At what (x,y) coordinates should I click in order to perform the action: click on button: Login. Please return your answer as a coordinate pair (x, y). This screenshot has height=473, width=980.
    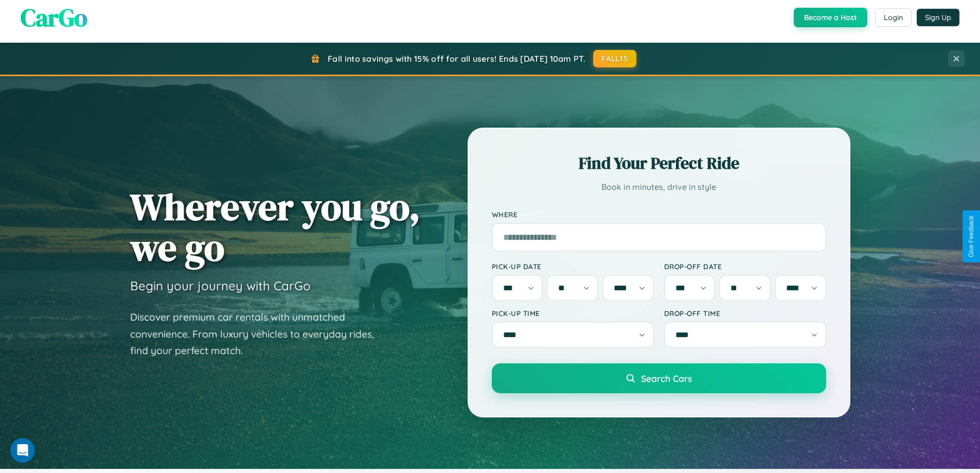
    Looking at the image, I should click on (893, 18).